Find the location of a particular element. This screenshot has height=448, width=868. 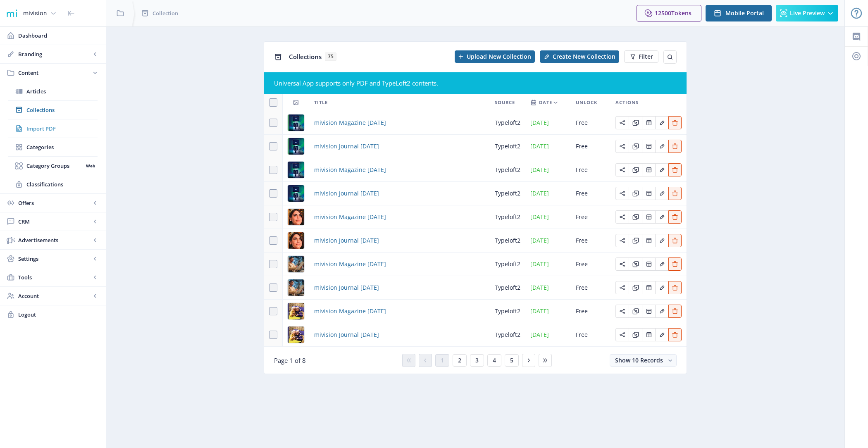

span: Tools is located at coordinates (55, 277).